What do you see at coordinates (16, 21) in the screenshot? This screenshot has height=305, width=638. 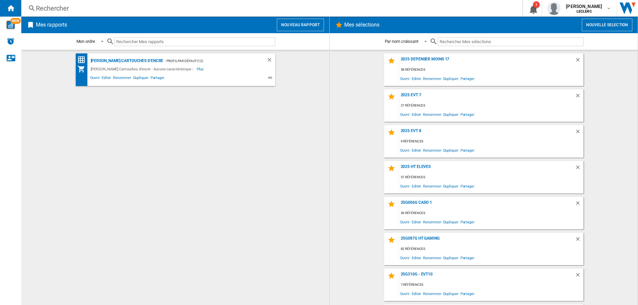 I see `span: NEW` at bounding box center [16, 21].